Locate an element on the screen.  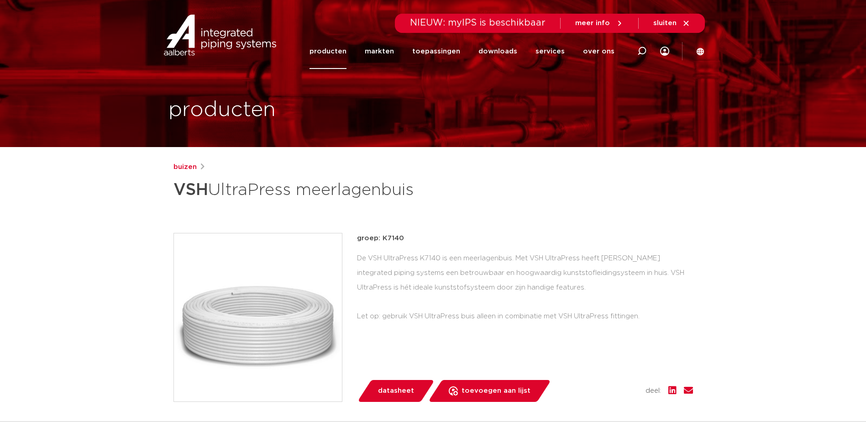
a: buizen is located at coordinates (185, 167).